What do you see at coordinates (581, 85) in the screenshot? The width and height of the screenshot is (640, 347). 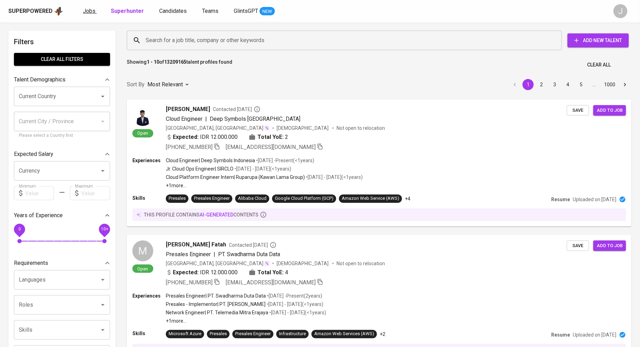 I see `button: Go to page 5` at bounding box center [581, 85].